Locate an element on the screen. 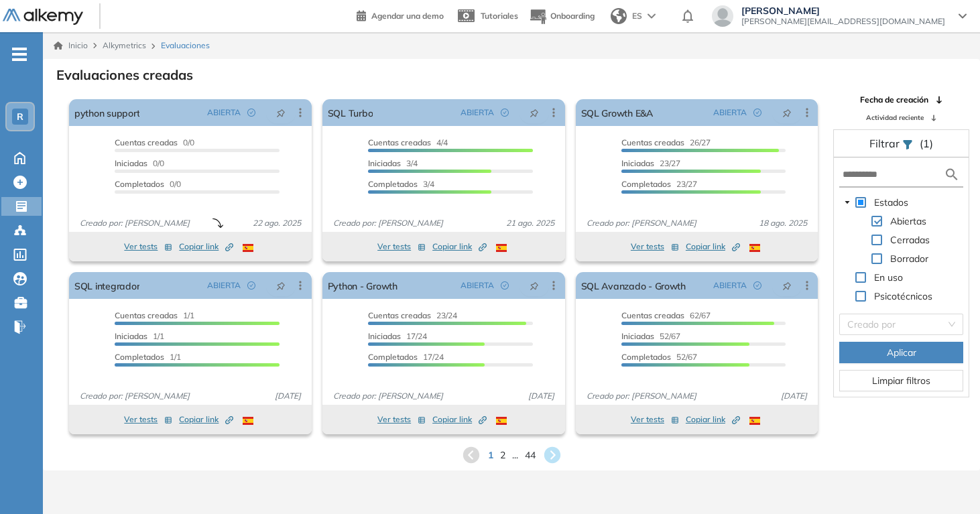 This screenshot has height=514, width=980. button: Onboarding is located at coordinates (562, 16).